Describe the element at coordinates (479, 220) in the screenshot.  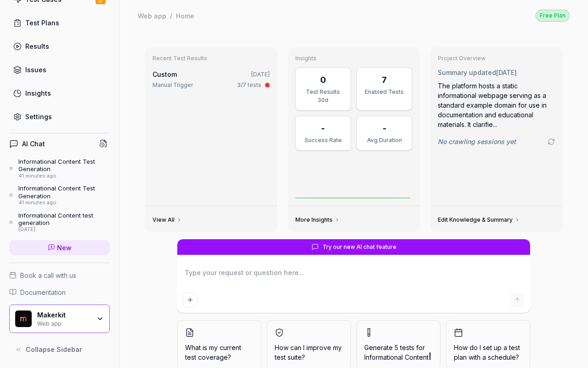
I see `a: Edit Knowledge & Summary` at that location.